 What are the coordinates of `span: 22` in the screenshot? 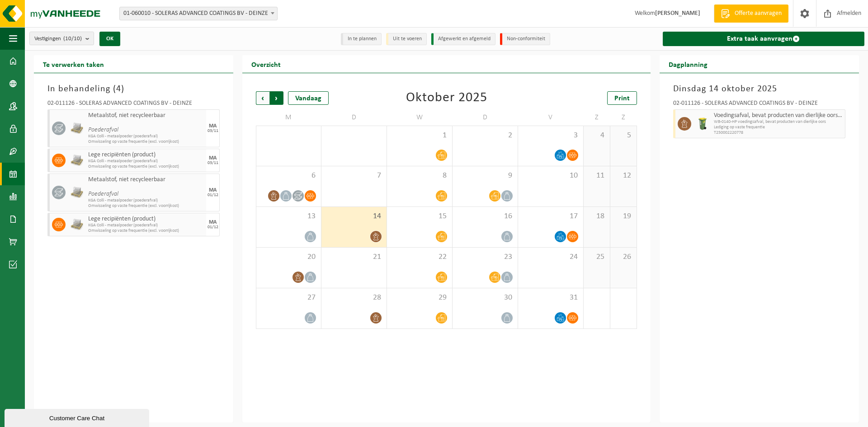 It's located at (419, 257).